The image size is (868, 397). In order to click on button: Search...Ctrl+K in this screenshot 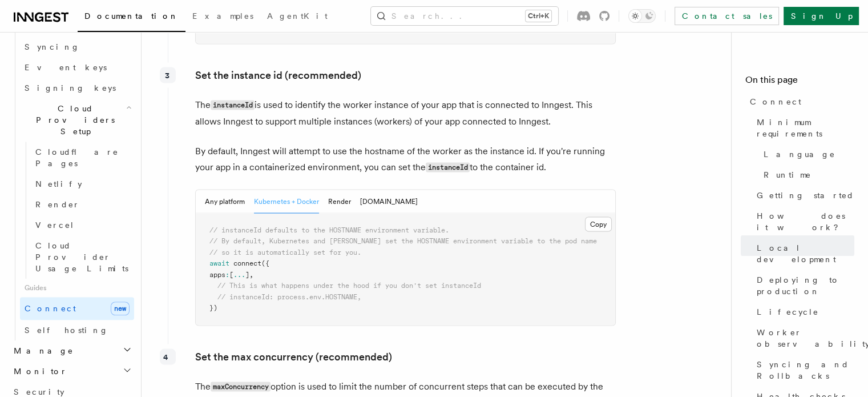, I will do `click(465, 16)`.